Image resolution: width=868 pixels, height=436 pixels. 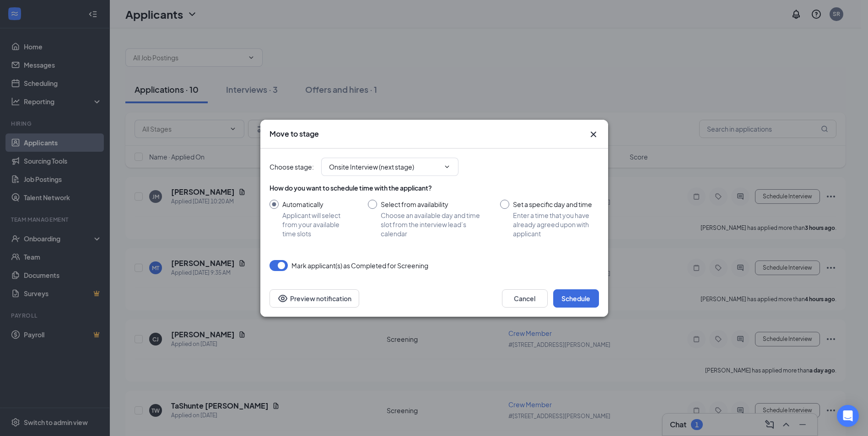 What do you see at coordinates (593, 134) in the screenshot?
I see `svg: Cross` at bounding box center [593, 134].